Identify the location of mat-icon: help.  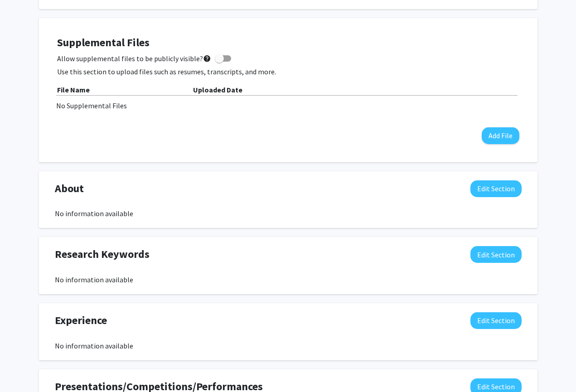
(207, 58).